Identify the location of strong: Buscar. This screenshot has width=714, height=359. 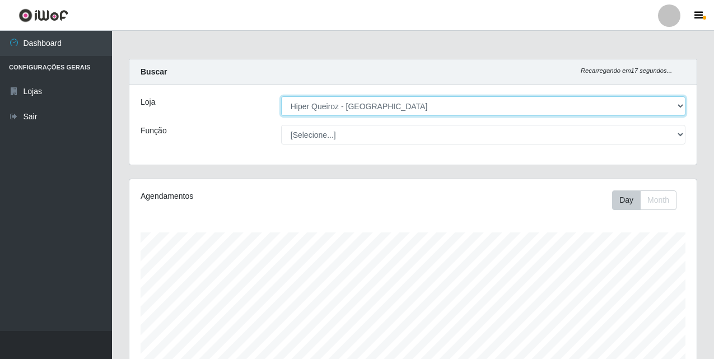
(153, 72).